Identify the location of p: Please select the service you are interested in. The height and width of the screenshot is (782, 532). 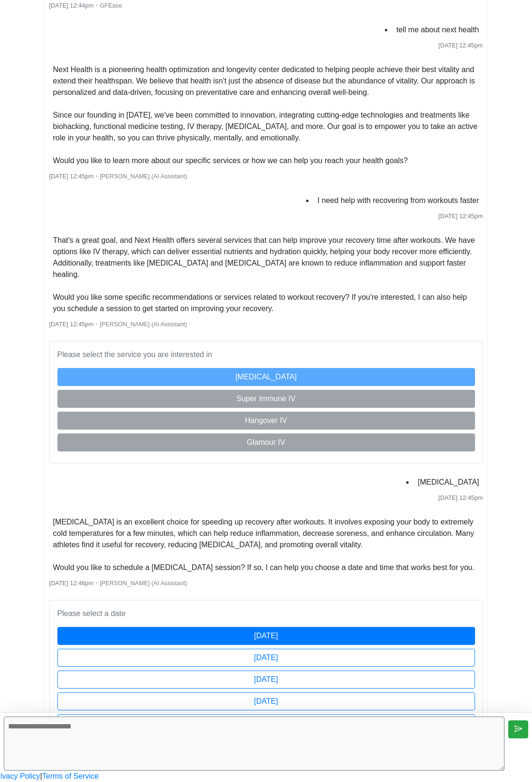
(266, 355).